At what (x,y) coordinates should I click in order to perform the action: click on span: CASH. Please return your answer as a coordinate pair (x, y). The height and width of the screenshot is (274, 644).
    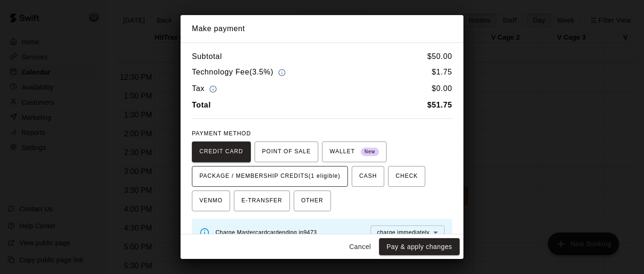
    Looking at the image, I should click on (367, 176).